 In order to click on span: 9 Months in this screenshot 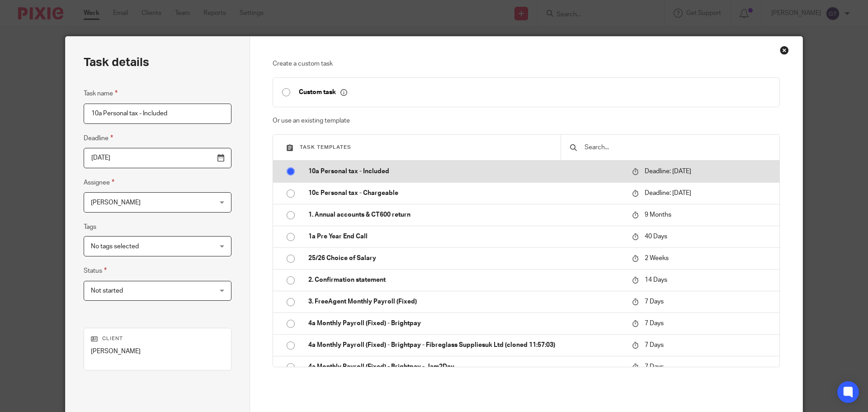, I will do `click(658, 215)`.